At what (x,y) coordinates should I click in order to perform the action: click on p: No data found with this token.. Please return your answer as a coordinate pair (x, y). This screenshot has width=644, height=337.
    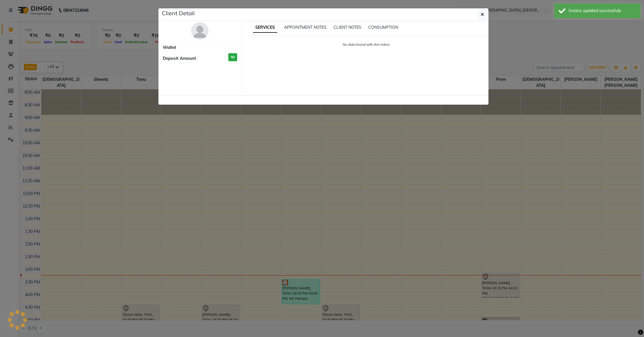
    Looking at the image, I should click on (367, 44).